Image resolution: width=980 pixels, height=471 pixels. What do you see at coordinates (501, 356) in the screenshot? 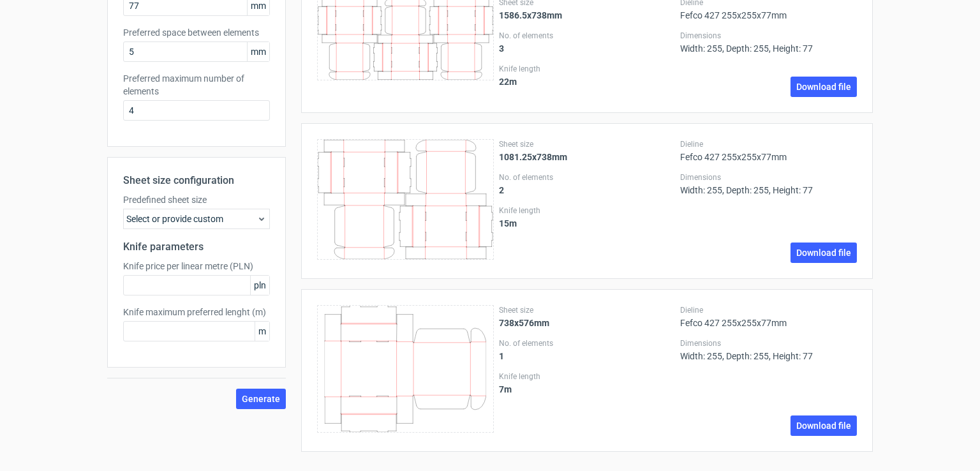
I see `strong: 1` at bounding box center [501, 356].